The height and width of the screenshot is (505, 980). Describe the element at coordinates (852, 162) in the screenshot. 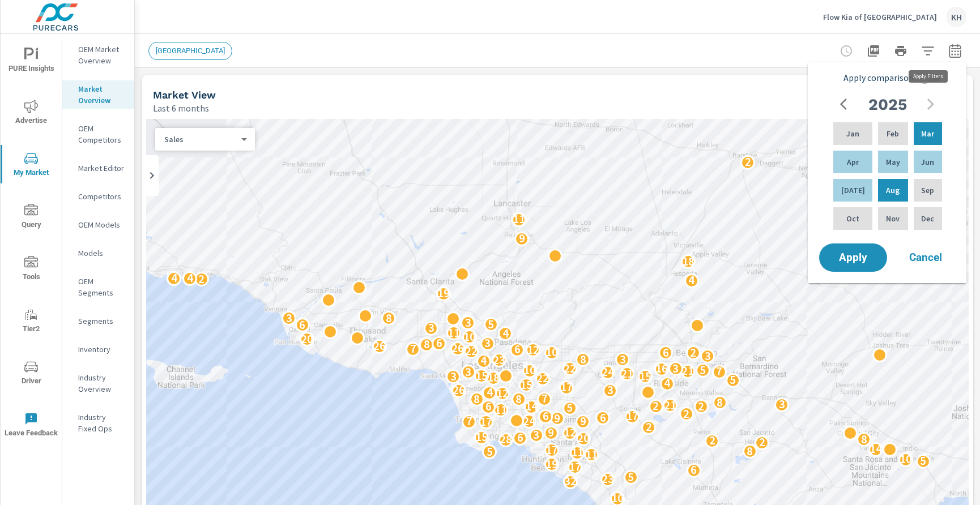

I see `p: Apr` at that location.